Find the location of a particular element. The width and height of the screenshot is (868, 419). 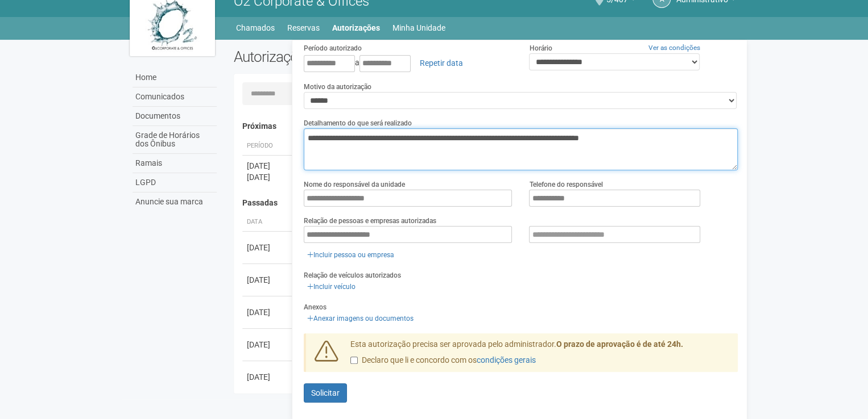

label: Anexos is located at coordinates (315, 308).